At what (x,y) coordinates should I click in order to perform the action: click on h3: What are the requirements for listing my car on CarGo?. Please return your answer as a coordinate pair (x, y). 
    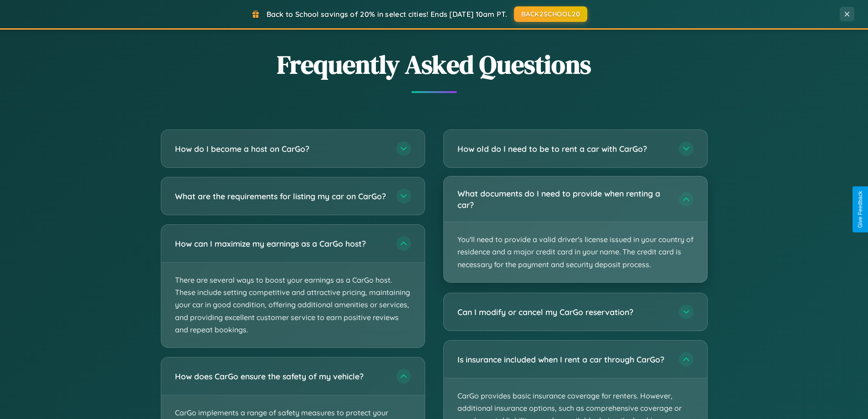
    Looking at the image, I should click on (281, 196).